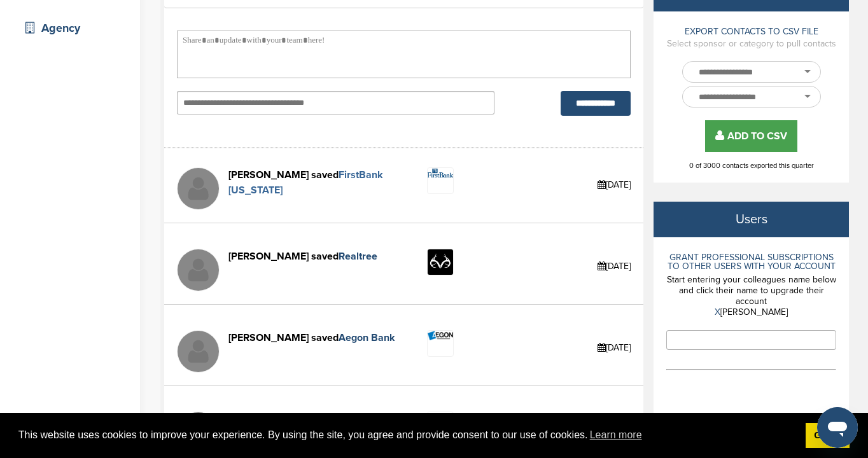 This screenshot has height=458, width=868. What do you see at coordinates (70, 28) in the screenshot?
I see `a: Agency` at bounding box center [70, 28].